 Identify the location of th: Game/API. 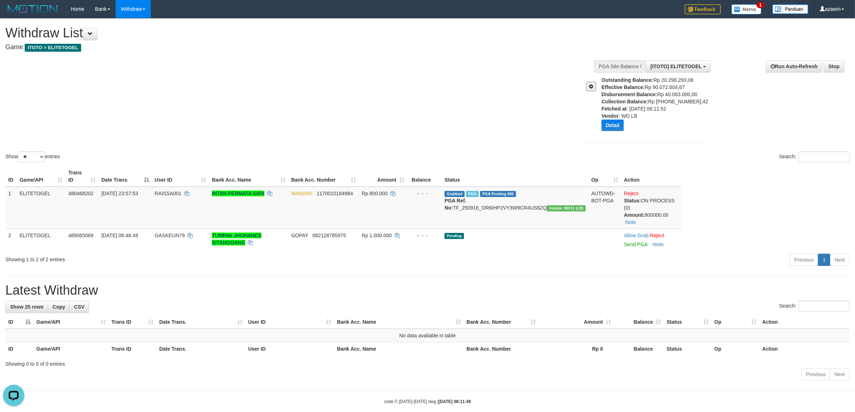
(71, 349).